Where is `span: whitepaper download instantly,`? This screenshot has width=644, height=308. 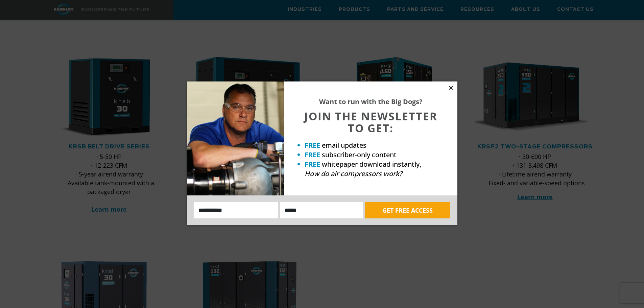
span: whitepaper download instantly, is located at coordinates (372, 164).